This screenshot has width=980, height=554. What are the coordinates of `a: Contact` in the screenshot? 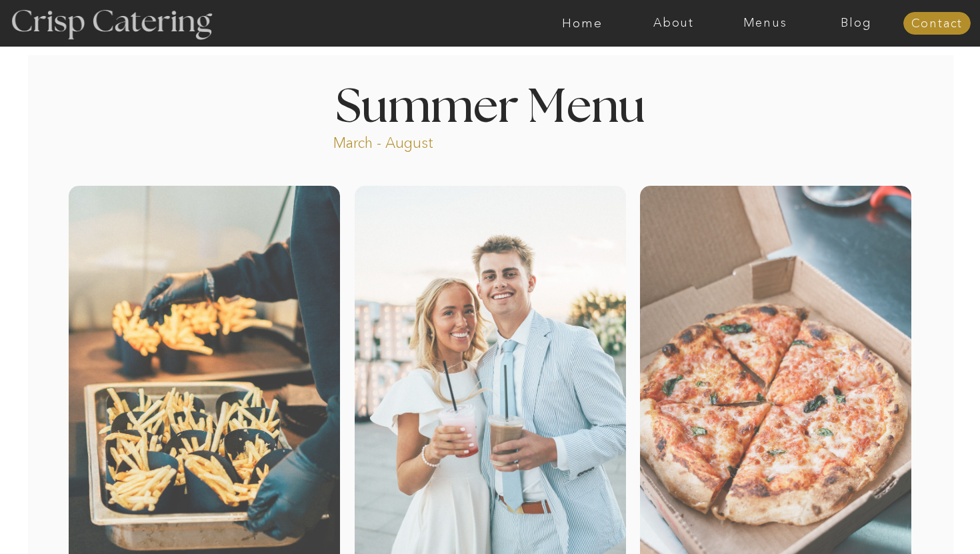 It's located at (937, 24).